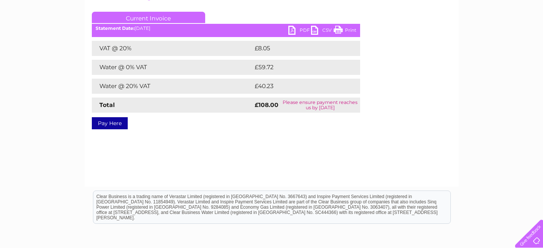 This screenshot has height=248, width=543. What do you see at coordinates (323, 31) in the screenshot?
I see `a: CSV` at bounding box center [323, 31].